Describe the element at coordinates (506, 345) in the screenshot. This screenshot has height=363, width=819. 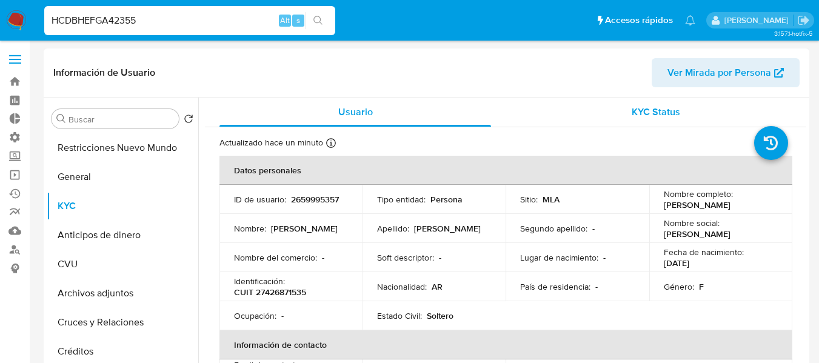
I see `th: Información de contacto` at that location.